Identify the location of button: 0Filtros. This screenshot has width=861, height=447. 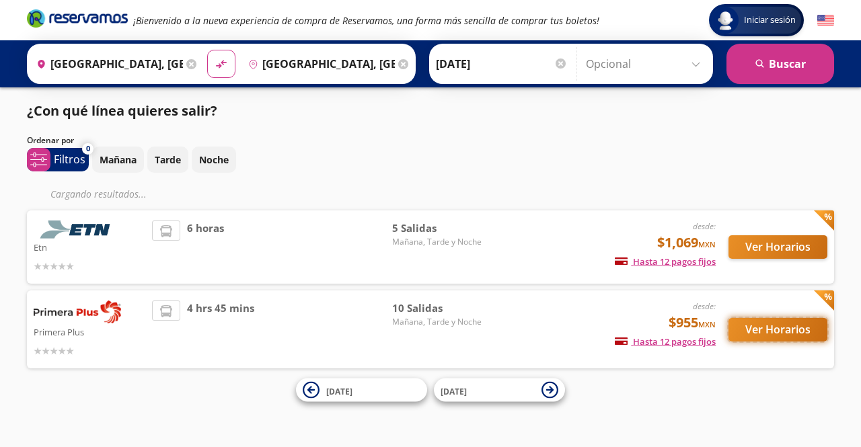
(58, 159).